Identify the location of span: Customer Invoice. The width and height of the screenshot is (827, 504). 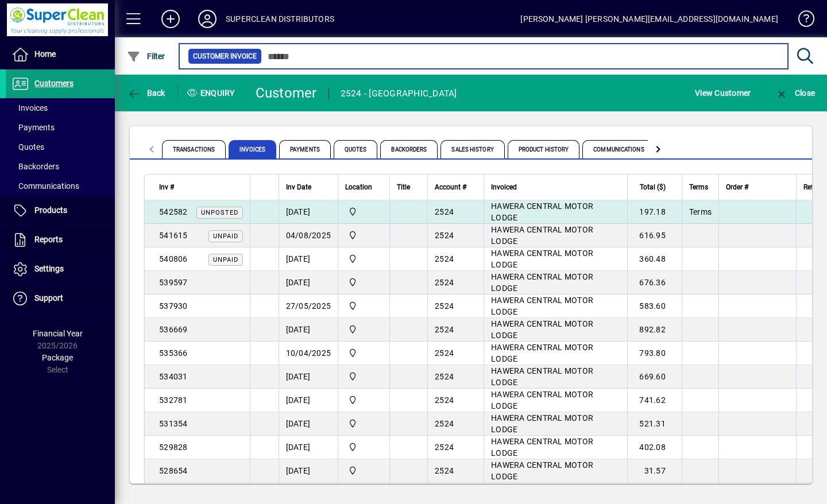
(224, 56).